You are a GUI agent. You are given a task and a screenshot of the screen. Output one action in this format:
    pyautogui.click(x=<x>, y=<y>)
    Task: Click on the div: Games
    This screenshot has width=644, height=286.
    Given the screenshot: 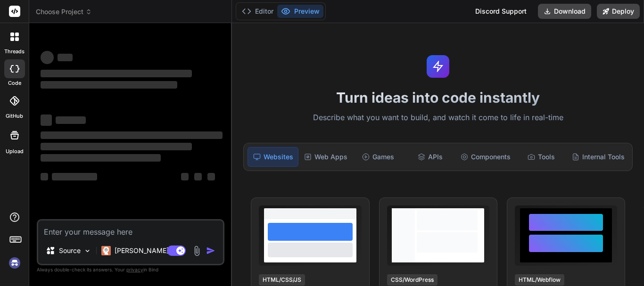 What is the action you would take?
    pyautogui.click(x=378, y=157)
    